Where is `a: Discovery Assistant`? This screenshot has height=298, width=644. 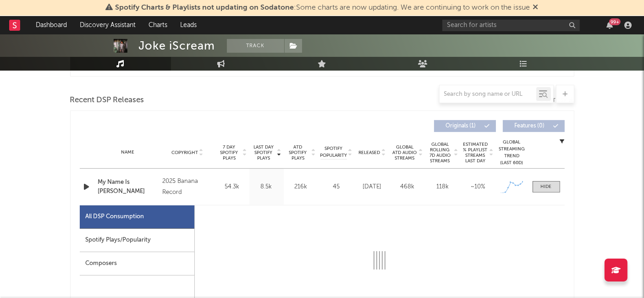
a: Discovery Assistant is located at coordinates (108, 25).